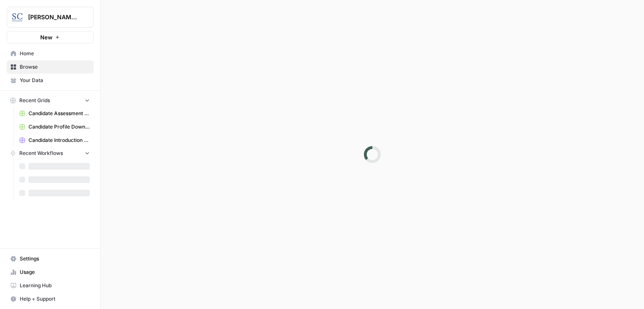 This screenshot has width=644, height=309. Describe the element at coordinates (54, 286) in the screenshot. I see `span: Learning Hub` at that location.